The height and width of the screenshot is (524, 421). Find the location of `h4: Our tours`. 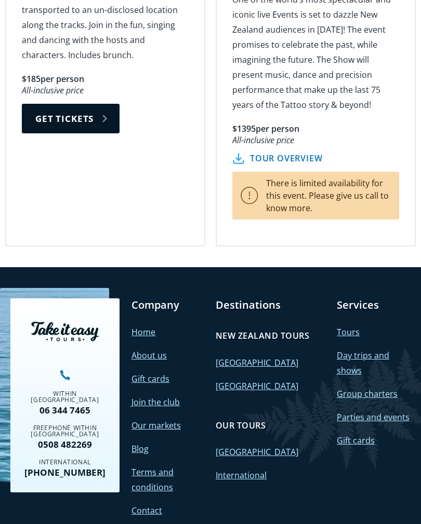

h4: Our tours is located at coordinates (240, 426).